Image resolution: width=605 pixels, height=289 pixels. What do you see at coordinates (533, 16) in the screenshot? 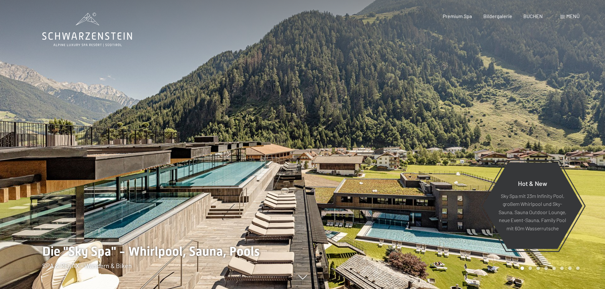
I see `span: BUCHEN` at bounding box center [533, 16].